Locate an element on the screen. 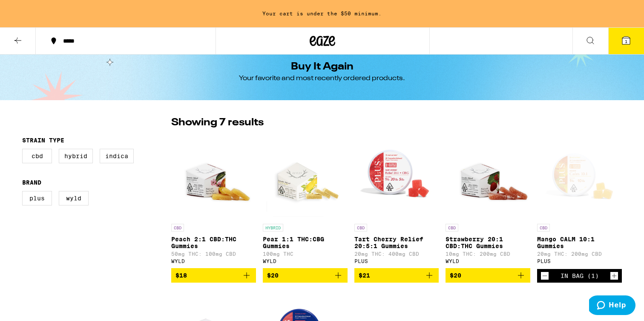 The height and width of the screenshot is (321, 644). img: WYLD - Pear 1:1 THC:CBG Gummies is located at coordinates (305, 177).